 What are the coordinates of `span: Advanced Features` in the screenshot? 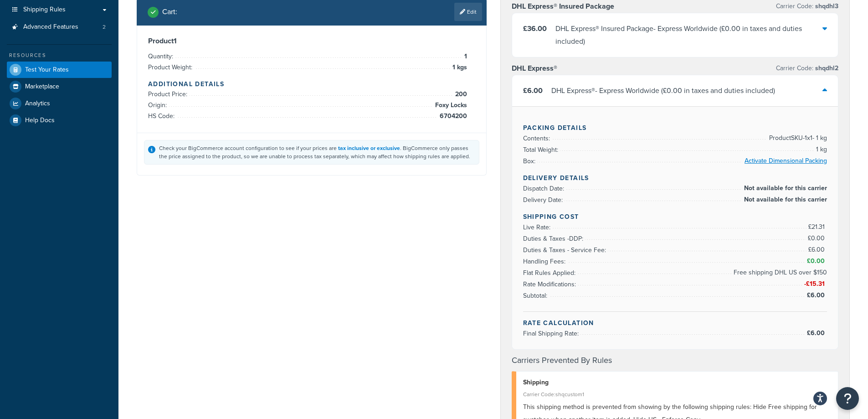 It's located at (51, 27).